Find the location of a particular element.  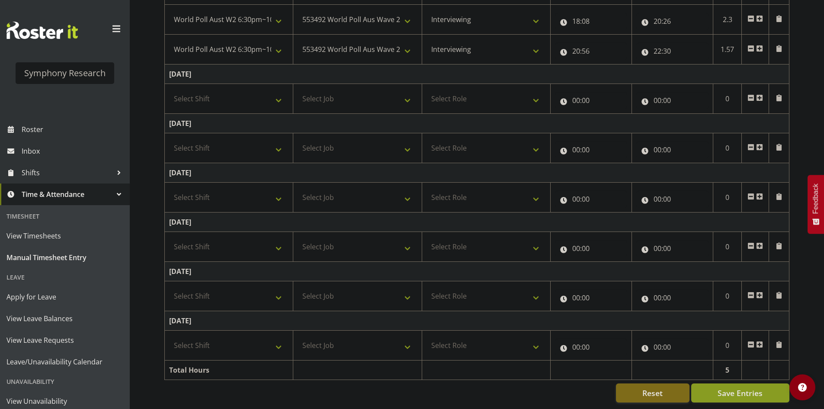

a: Manual Timesheet Entry is located at coordinates (65, 257).